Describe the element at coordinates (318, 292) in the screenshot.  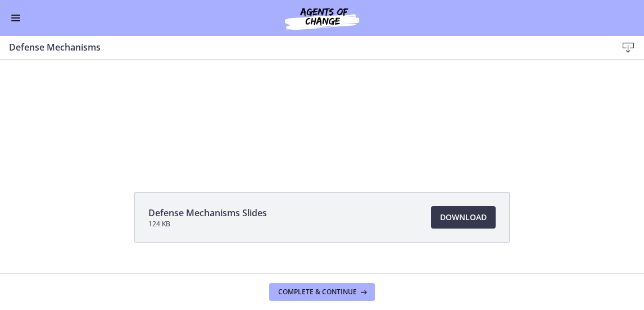
I see `span: Complete & continue` at that location.